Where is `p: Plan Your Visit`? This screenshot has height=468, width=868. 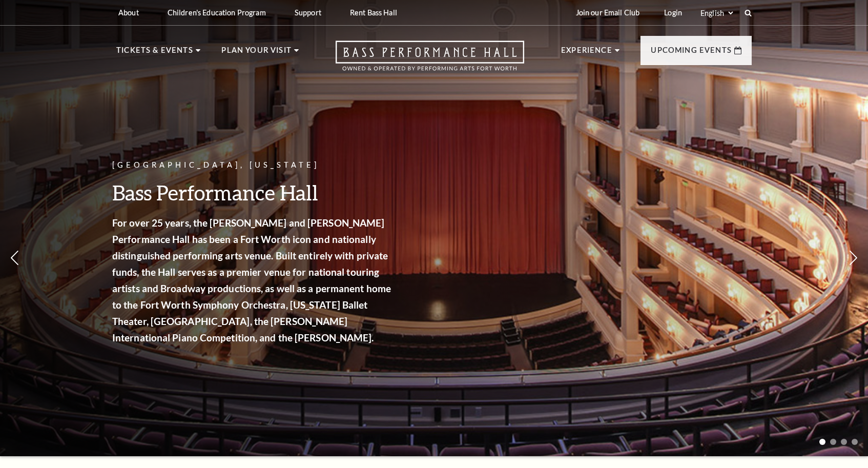
p: Plan Your Visit is located at coordinates (256, 54).